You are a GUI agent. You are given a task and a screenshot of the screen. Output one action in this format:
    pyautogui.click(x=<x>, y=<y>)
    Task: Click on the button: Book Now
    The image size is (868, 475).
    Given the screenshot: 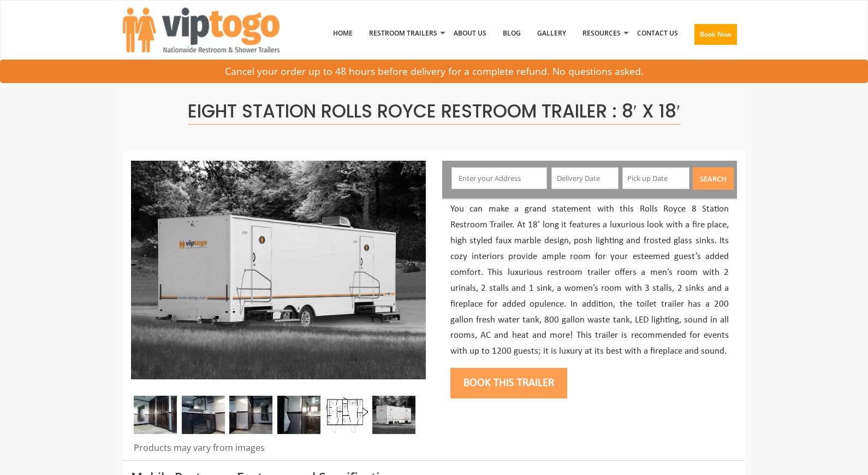 What is the action you would take?
    pyautogui.click(x=715, y=35)
    